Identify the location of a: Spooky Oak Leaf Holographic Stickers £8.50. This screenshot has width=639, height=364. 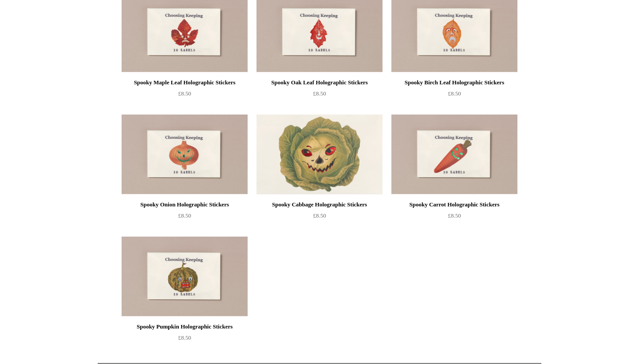
(319, 96).